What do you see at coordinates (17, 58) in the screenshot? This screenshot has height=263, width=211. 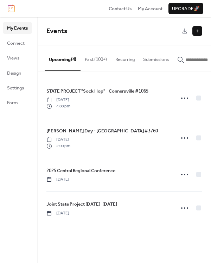 I see `a: Views` at bounding box center [17, 58].